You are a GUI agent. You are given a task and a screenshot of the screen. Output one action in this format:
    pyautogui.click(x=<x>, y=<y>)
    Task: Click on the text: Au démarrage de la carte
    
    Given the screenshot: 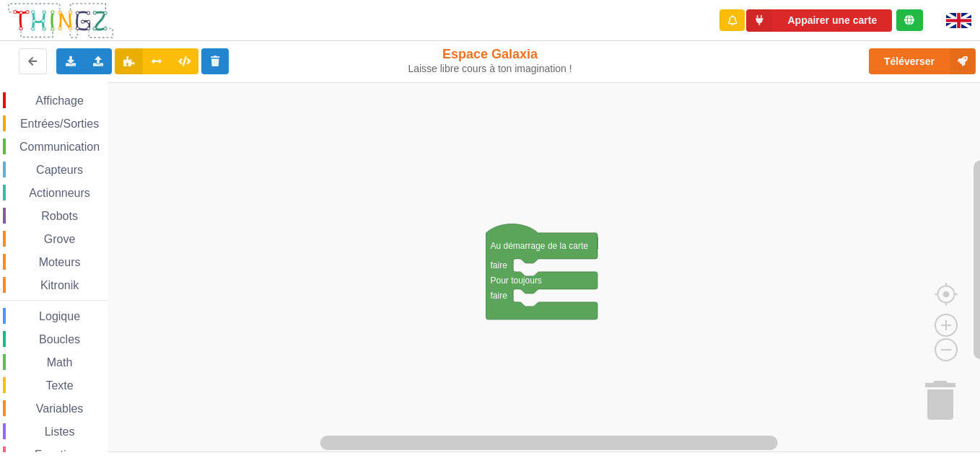 What is the action you would take?
    pyautogui.click(x=540, y=246)
    